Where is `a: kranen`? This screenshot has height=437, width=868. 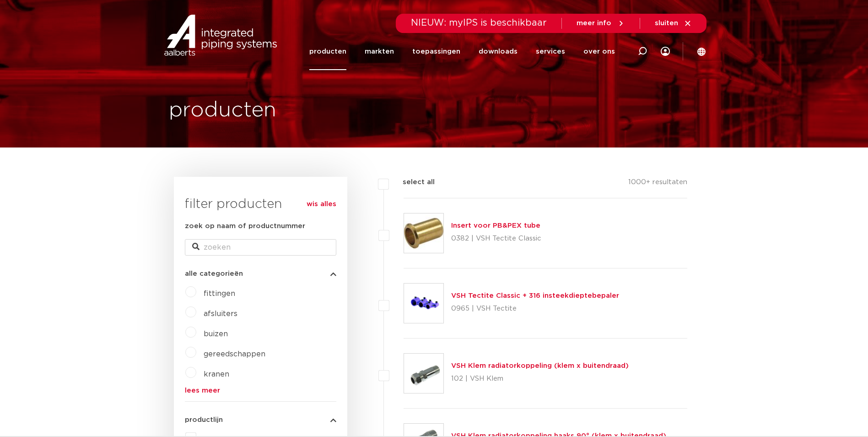 a: kranen is located at coordinates (216, 374).